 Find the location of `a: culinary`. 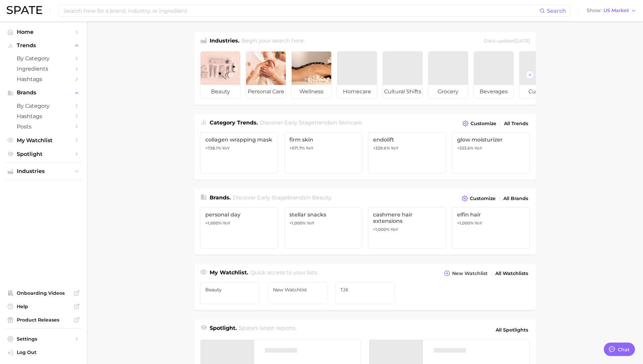

a: culinary is located at coordinates (539, 75).